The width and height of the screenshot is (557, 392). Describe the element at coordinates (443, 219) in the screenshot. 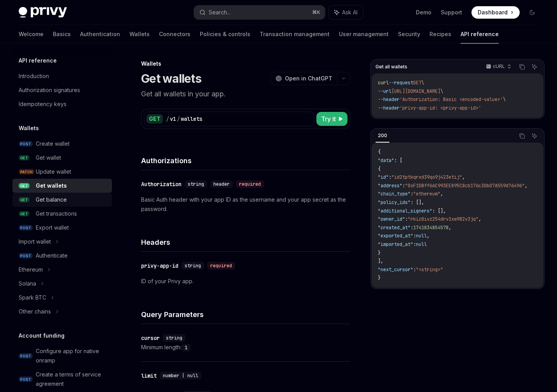

I see `span: "rkiz0ivz254drv1xw982v3jq"` at that location.